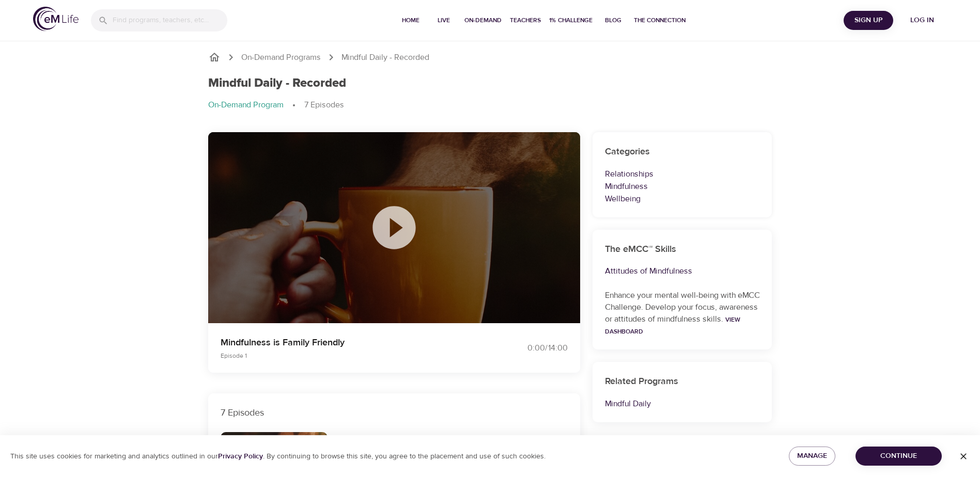  I want to click on span: 1% Challenge, so click(570, 20).